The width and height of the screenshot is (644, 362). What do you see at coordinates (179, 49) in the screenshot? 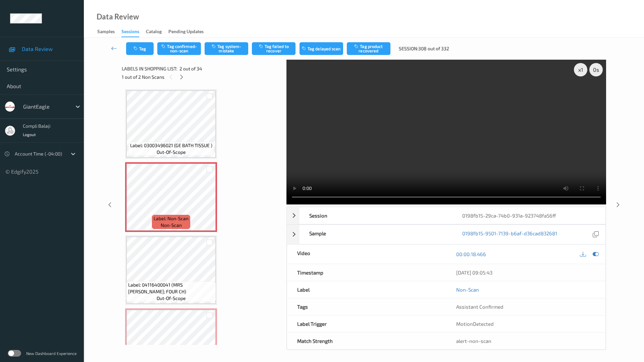
I see `button: Tag confirmed-non-scan` at bounding box center [179, 49].